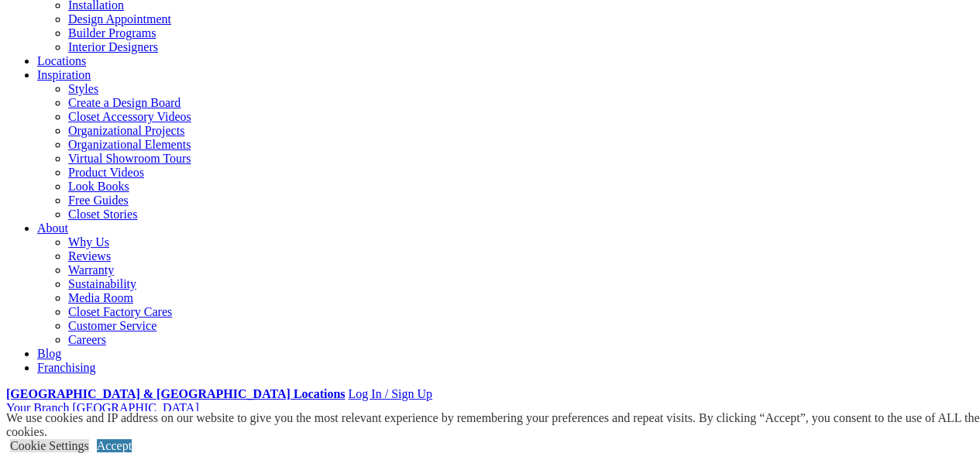 This screenshot has width=980, height=453. I want to click on a: Virtual Showroom Tours, so click(130, 158).